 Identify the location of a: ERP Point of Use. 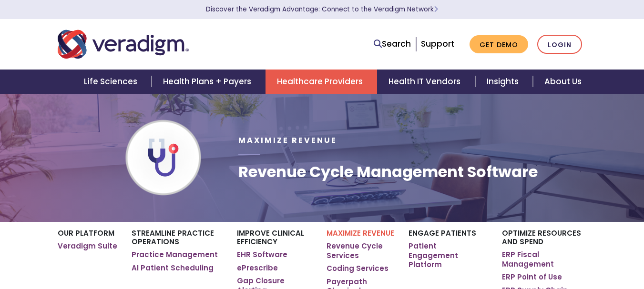
(532, 278).